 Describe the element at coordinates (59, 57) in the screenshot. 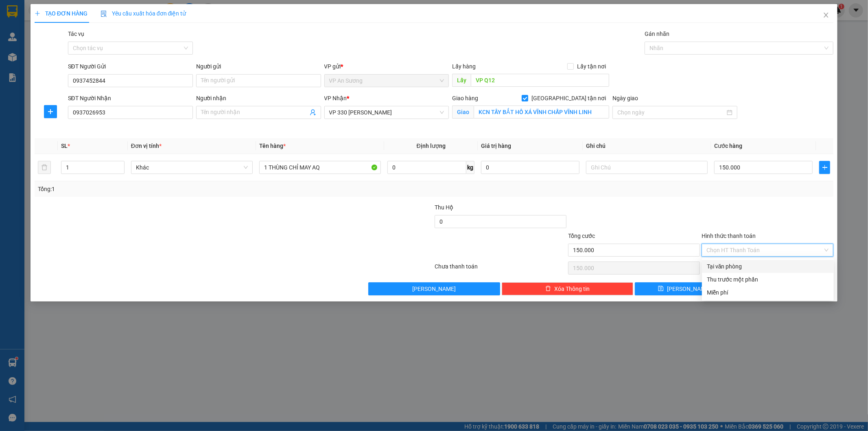

I see `span: environment` at that location.